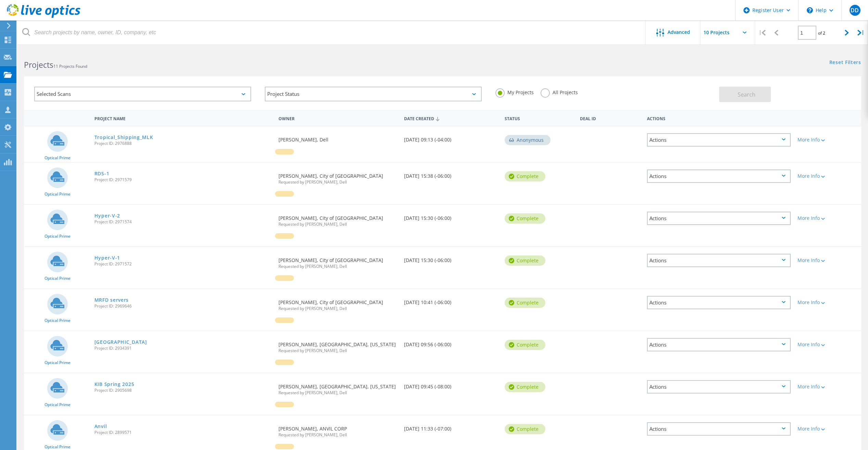 Image resolution: width=868 pixels, height=450 pixels. I want to click on a: Anvil, so click(100, 426).